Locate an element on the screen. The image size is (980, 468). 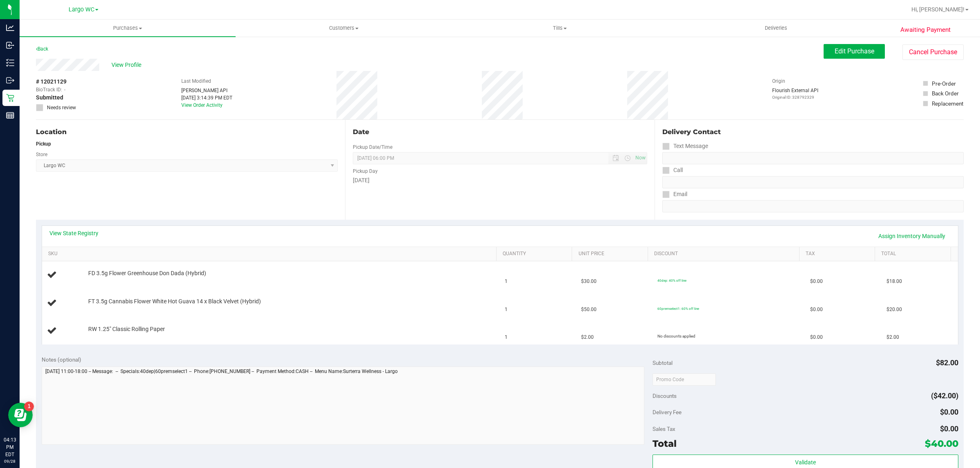
label: Last Modified is located at coordinates (196, 81).